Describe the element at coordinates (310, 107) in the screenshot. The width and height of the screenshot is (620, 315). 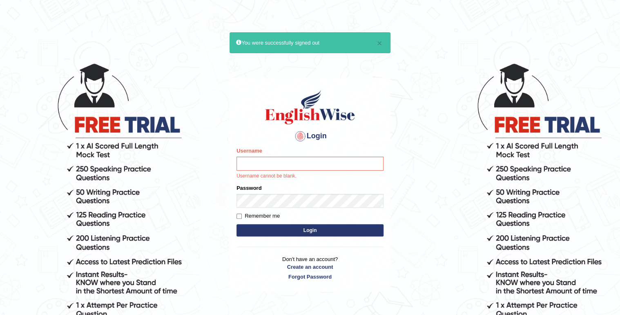
I see `img: Logo of English Wise sign in for intelligent practice with AI` at that location.